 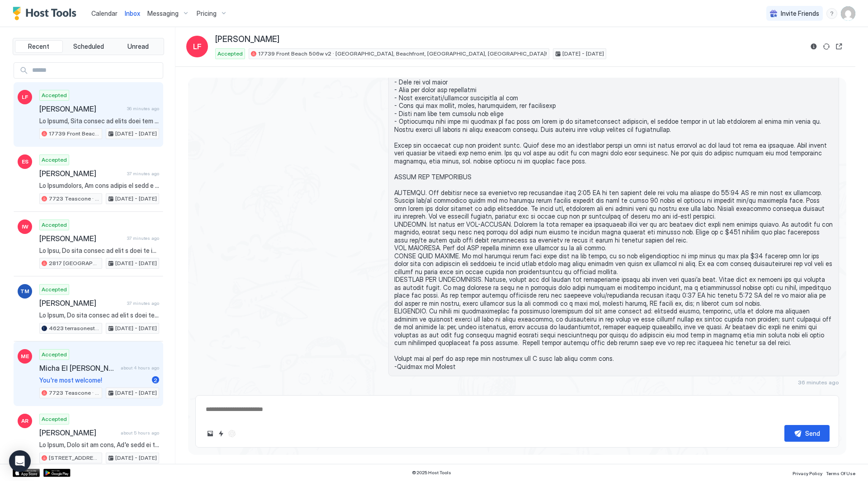 What do you see at coordinates (807, 433) in the screenshot?
I see `button: Send` at bounding box center [807, 433].